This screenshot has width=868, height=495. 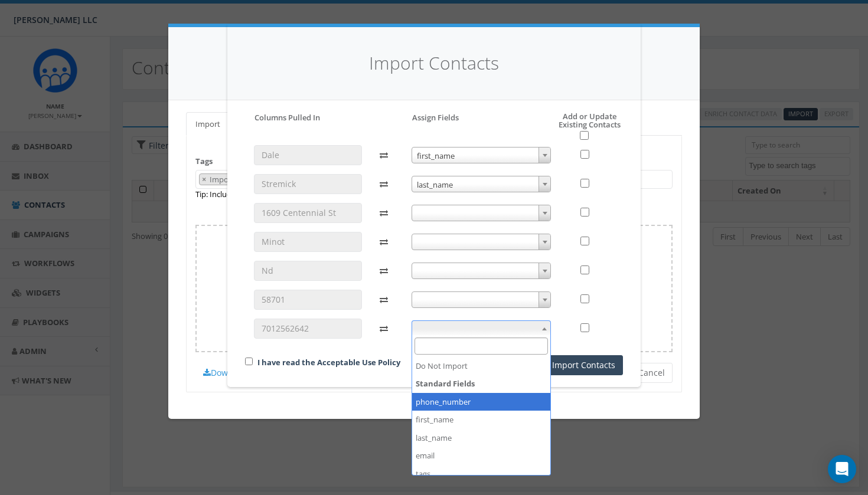 I want to click on input: Select All, so click(x=584, y=135).